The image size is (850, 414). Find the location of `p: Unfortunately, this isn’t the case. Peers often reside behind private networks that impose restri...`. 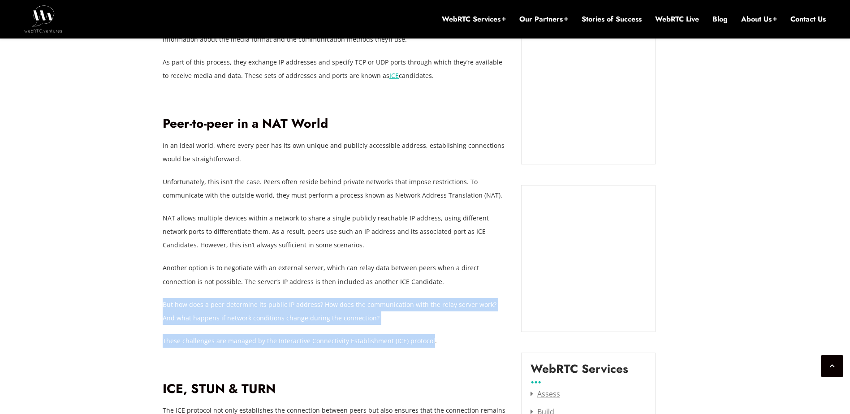

p: Unfortunately, this isn’t the case. Peers often reside behind private networks that impose restri... is located at coordinates (335, 189).